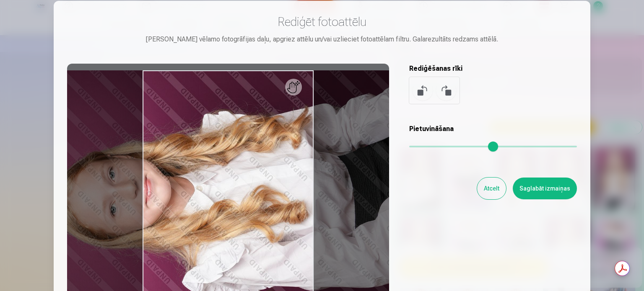 This screenshot has height=291, width=644. Describe the element at coordinates (493, 129) in the screenshot. I see `h5: Pietuvināšana` at that location.